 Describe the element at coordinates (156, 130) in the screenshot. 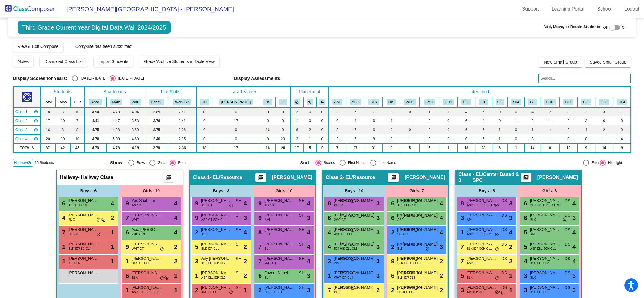

I see `td: 2.75` at that location.